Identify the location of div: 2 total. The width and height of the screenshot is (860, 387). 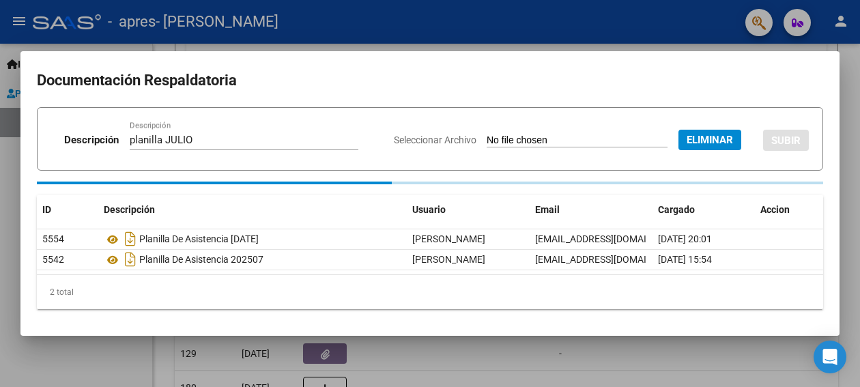
(430, 292).